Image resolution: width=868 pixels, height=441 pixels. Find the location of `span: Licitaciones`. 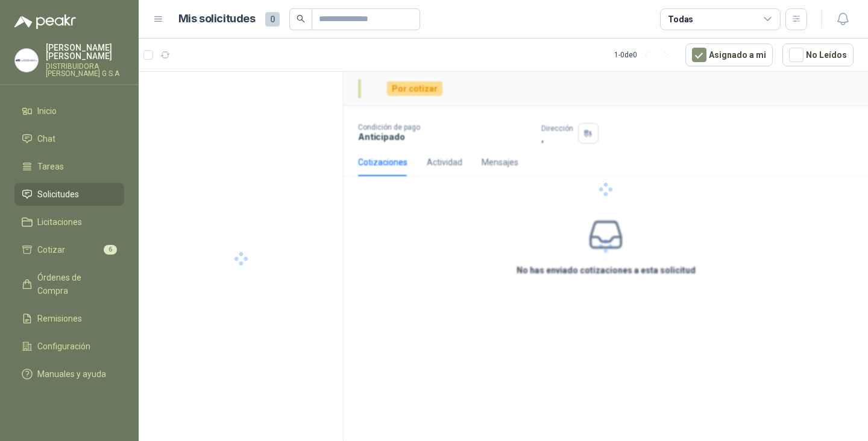

span: Licitaciones is located at coordinates (60, 222).